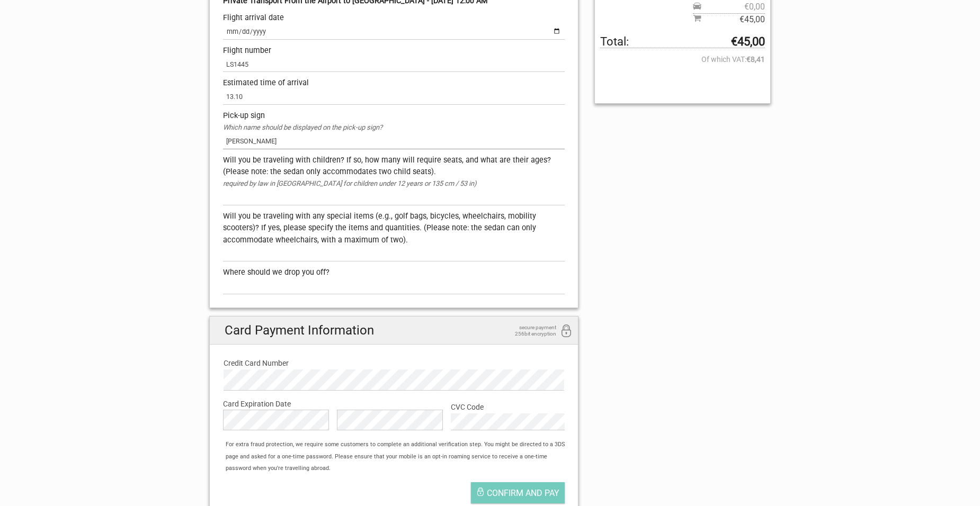 The width and height of the screenshot is (980, 506). I want to click on div: Pick-up sign, so click(394, 116).